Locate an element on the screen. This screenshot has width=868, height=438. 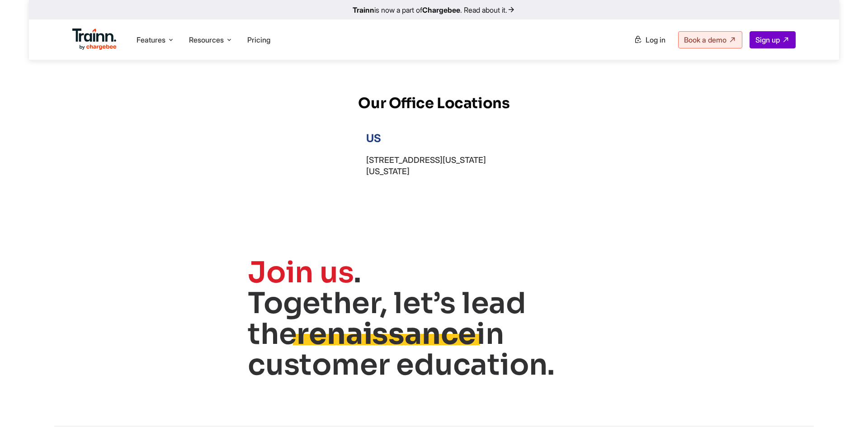
h3: US is located at coordinates (434, 138).